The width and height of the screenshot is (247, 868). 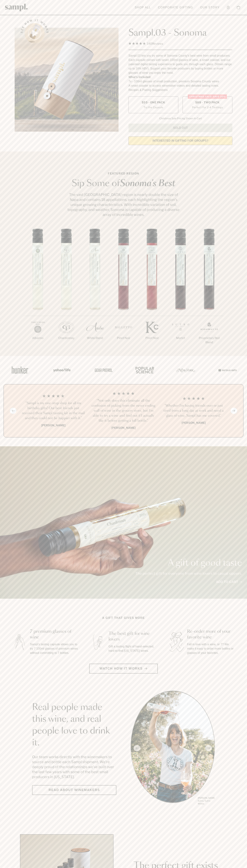 I want to click on p: Fall in love with a wine, or 7? We make it easy to order more bottles or glasses of your favorites., so click(x=211, y=649).